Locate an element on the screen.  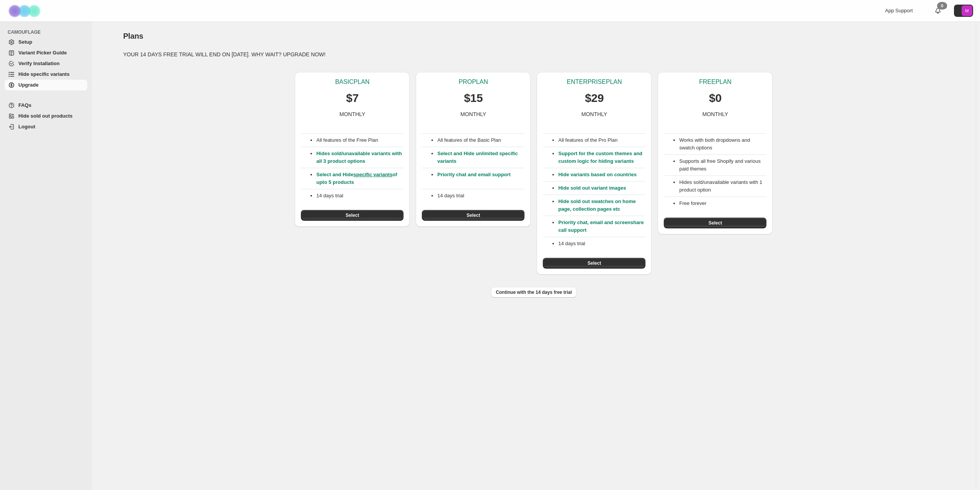
span: Setup is located at coordinates (25, 42).